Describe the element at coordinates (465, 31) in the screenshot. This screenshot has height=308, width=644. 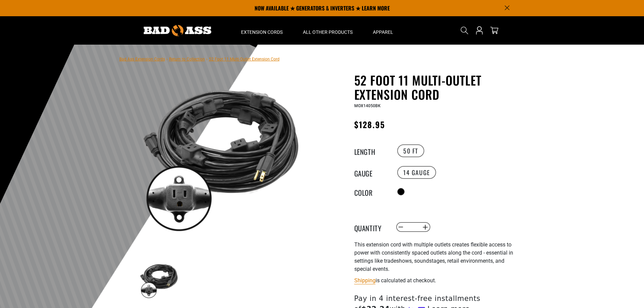
I see `summary: Search` at that location.